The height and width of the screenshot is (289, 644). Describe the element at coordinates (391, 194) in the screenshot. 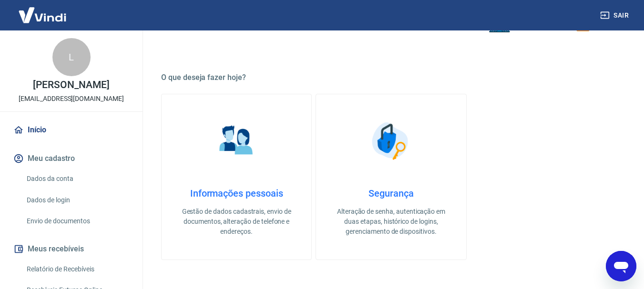

I see `h4: Segurança` at that location.